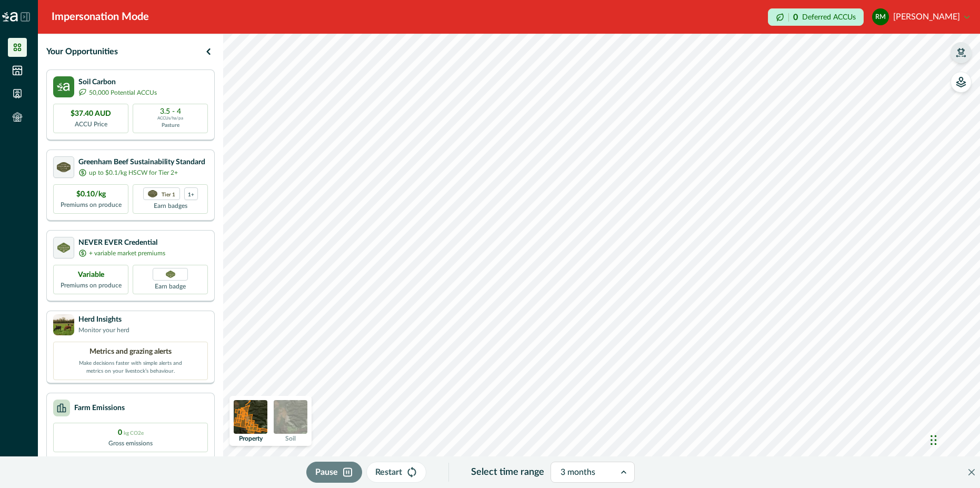  What do you see at coordinates (131, 352) in the screenshot?
I see `p: Metrics and grazing alerts` at bounding box center [131, 352].